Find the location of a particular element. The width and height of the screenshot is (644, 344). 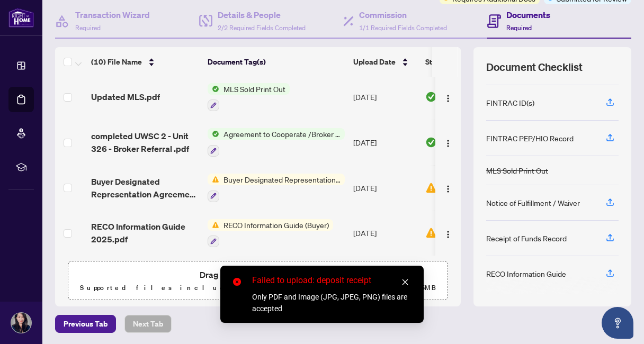

span: 2/2 Required Fields Completed is located at coordinates (262, 27).